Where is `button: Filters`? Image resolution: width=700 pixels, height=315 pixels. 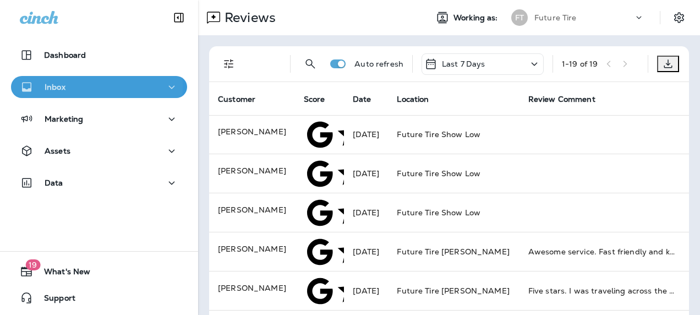
button: Filters is located at coordinates (229, 64).